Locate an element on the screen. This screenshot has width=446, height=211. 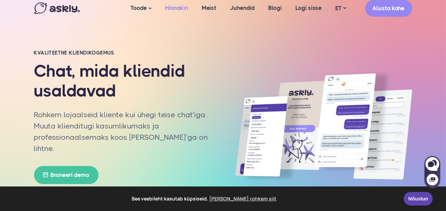
a: ET is located at coordinates (341, 8).